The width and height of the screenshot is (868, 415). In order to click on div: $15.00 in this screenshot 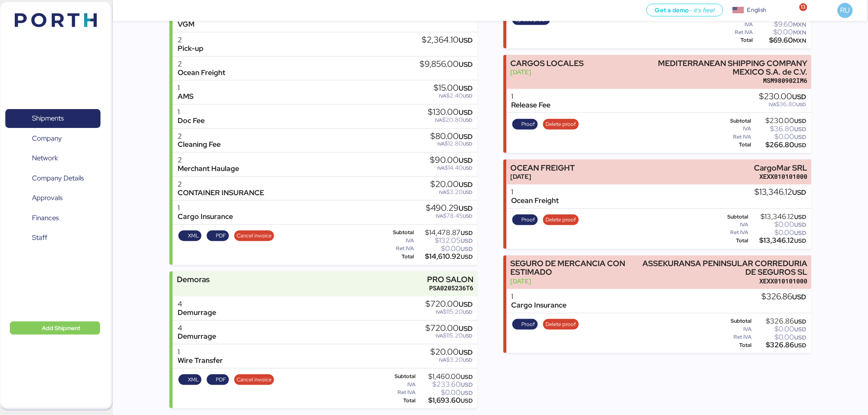, I will do `click(453, 88)`.